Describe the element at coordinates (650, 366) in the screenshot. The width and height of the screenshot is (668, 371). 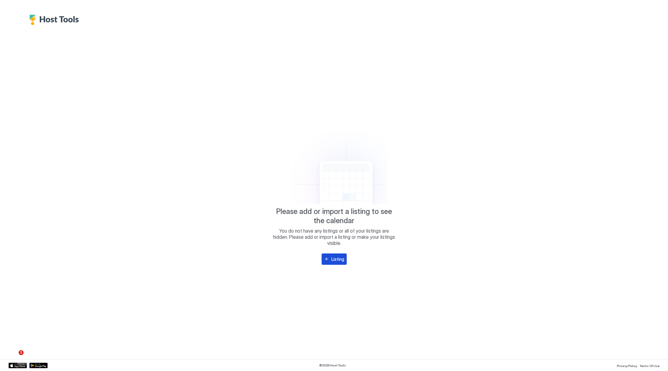
I see `span: Terms Of Use` at that location.